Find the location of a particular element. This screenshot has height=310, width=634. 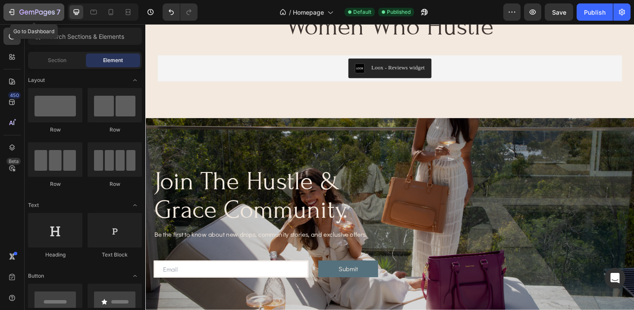

div: Open Intercom Messenger is located at coordinates (615, 278).